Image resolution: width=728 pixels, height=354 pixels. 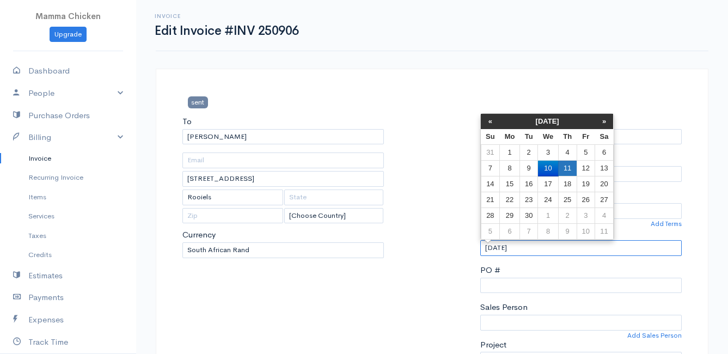 I want to click on td: 17, so click(x=548, y=184).